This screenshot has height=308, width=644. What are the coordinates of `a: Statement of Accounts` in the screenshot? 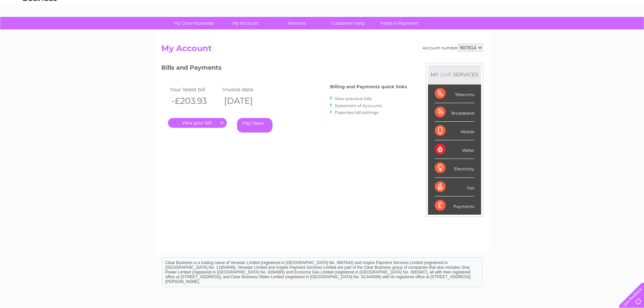 It's located at (358, 106).